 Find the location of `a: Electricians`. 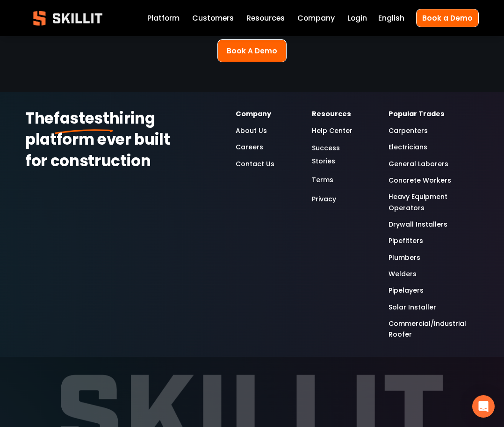

a: Electricians is located at coordinates (408, 147).